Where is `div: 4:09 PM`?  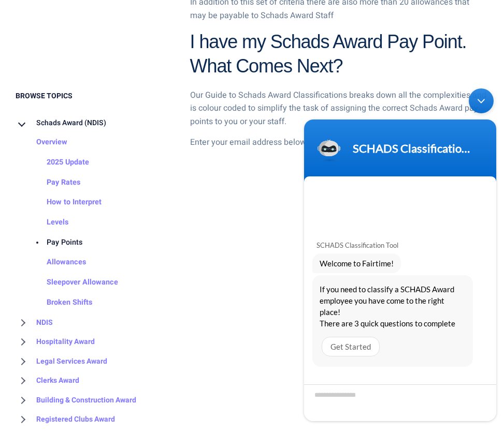
div: 4:09 PM is located at coordinates (57, 180).